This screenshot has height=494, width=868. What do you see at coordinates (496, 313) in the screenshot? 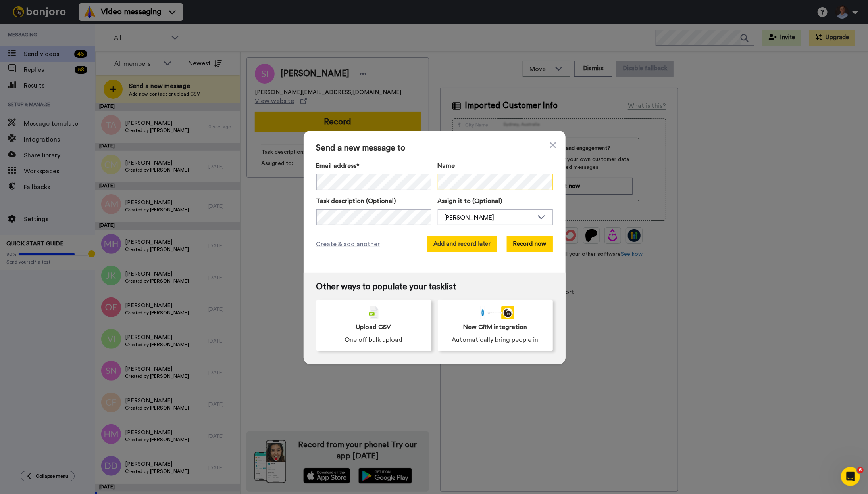
I see `div: animation` at bounding box center [496, 313].